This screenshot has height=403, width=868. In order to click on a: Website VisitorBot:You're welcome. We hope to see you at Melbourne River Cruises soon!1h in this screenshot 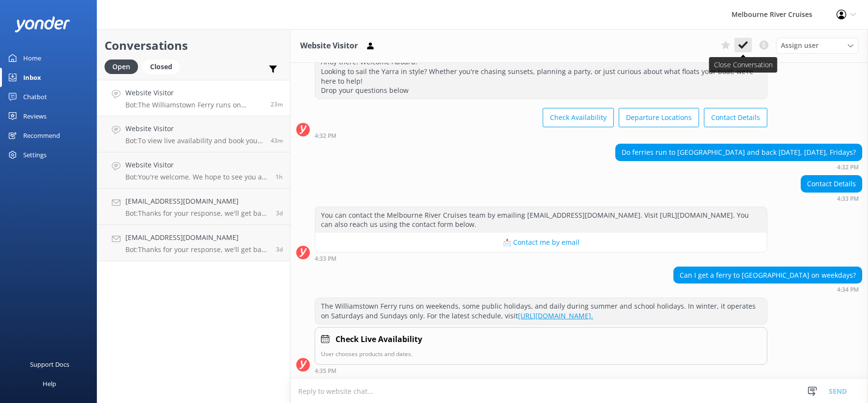, I will do `click(194, 170)`.